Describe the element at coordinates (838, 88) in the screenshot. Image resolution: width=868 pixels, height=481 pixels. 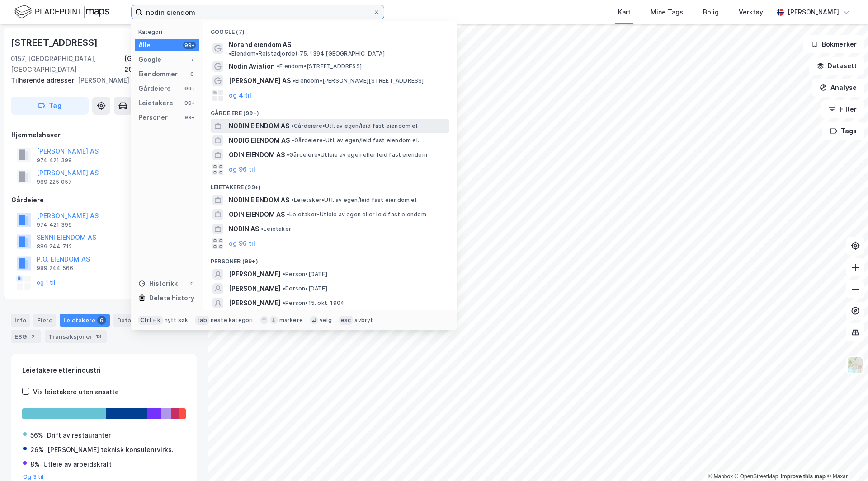
I see `button: Analyse` at that location.